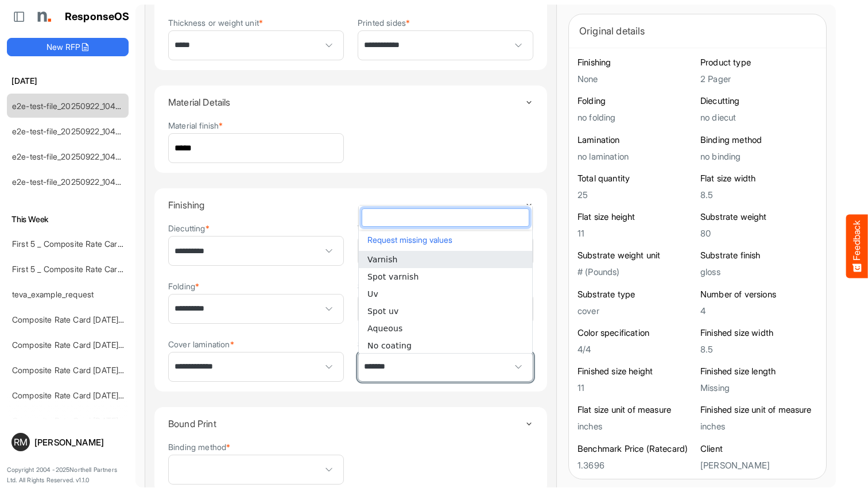 This screenshot has width=868, height=492. I want to click on h6: Folding, so click(636, 101).